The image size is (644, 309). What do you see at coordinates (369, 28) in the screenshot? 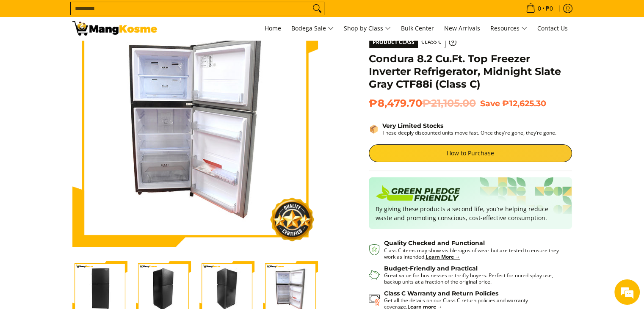
I see `nav: Main Menu` at bounding box center [369, 28].